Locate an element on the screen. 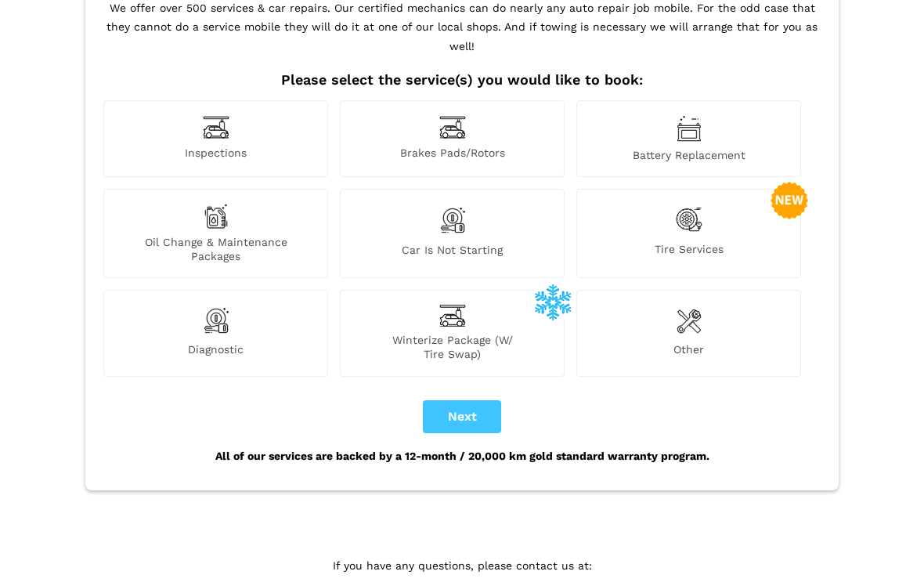 The image size is (924, 582). span: Brakes Pads/Rotors is located at coordinates (452, 153).